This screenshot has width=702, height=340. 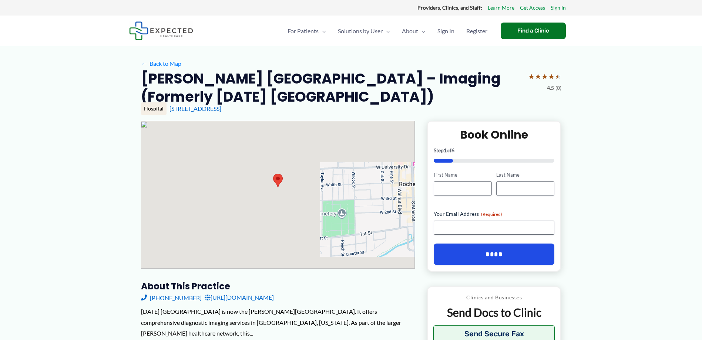 What do you see at coordinates (477, 31) in the screenshot?
I see `a: Register` at bounding box center [477, 31].